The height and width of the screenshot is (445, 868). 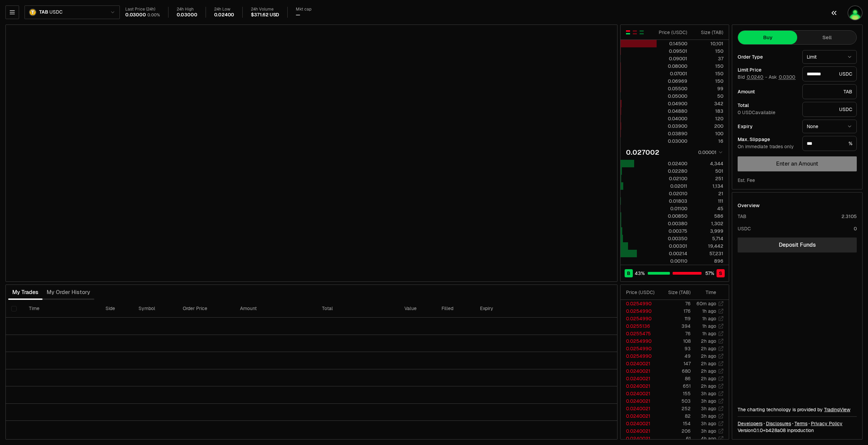 What do you see at coordinates (708, 261) in the screenshot?
I see `div: 896` at bounding box center [708, 261].